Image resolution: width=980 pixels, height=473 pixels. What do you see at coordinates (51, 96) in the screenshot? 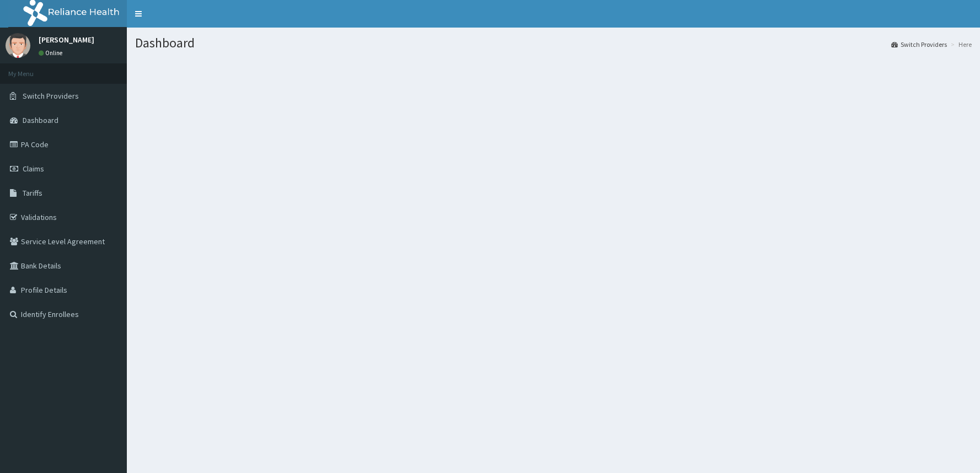
I see `span: Switch Providers` at bounding box center [51, 96].